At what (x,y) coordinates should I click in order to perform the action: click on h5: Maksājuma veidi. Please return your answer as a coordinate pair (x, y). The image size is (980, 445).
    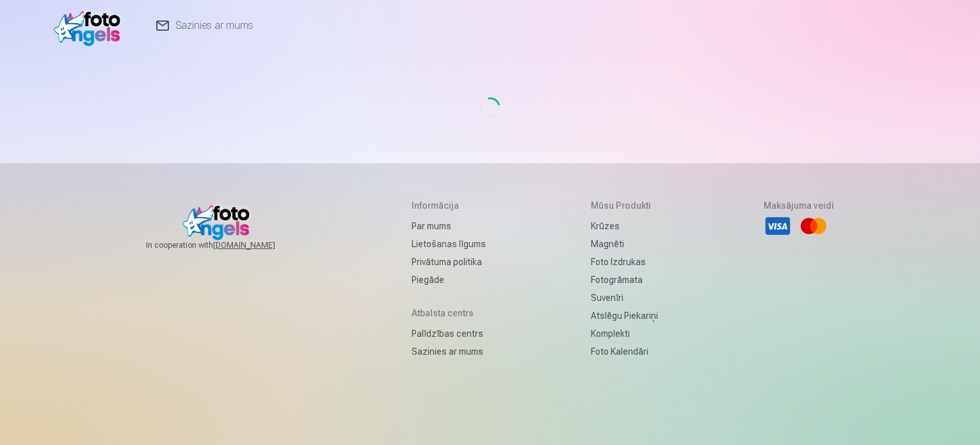
    Looking at the image, I should click on (799, 205).